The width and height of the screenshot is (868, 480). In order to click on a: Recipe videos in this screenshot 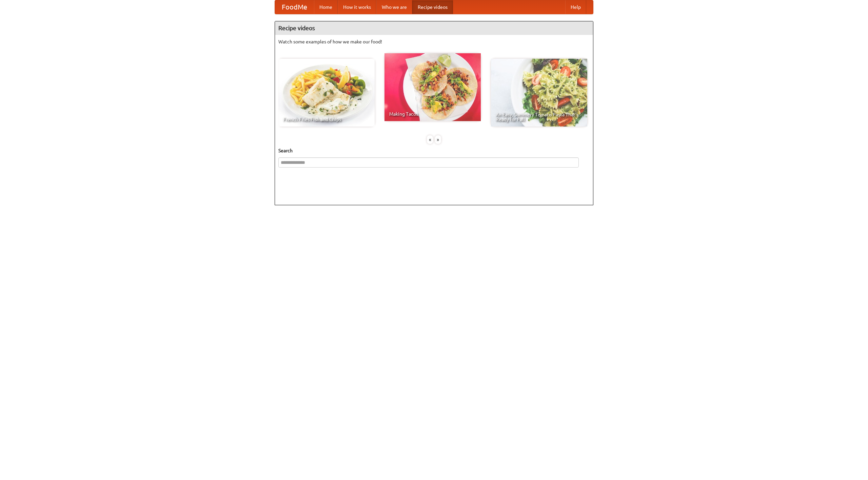, I will do `click(433, 7)`.